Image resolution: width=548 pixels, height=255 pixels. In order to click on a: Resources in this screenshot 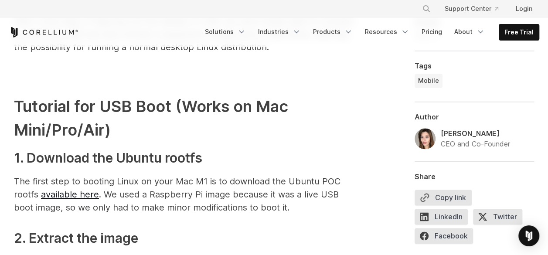, I will do `click(387, 32)`.